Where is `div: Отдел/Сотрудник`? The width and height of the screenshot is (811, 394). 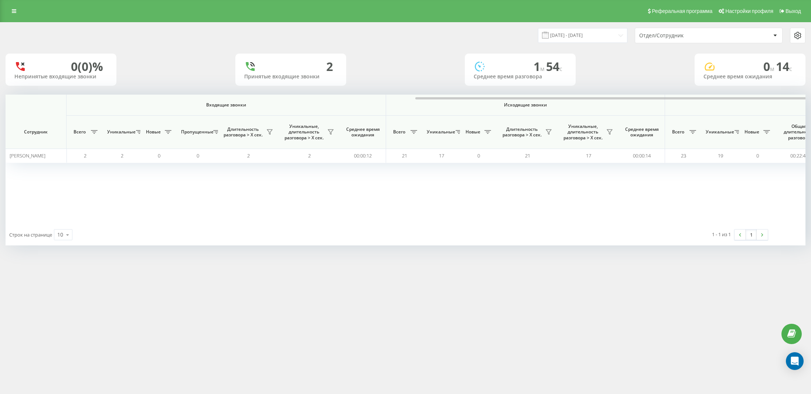 div: Отдел/Сотрудник is located at coordinates (683, 35).